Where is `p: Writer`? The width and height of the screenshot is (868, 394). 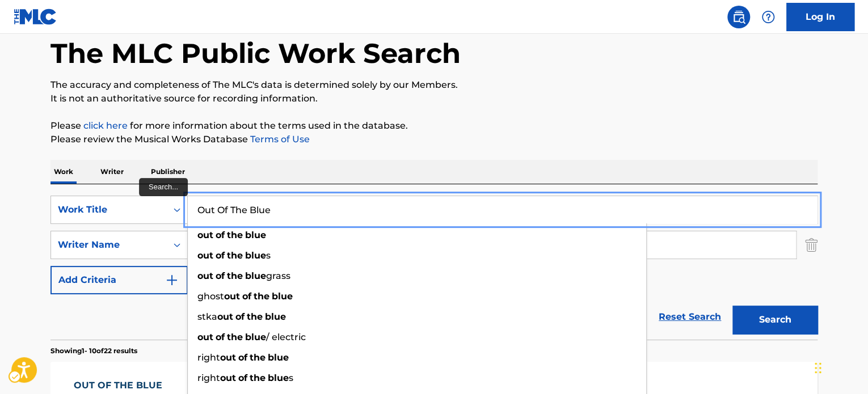 p: Writer is located at coordinates (112, 171).